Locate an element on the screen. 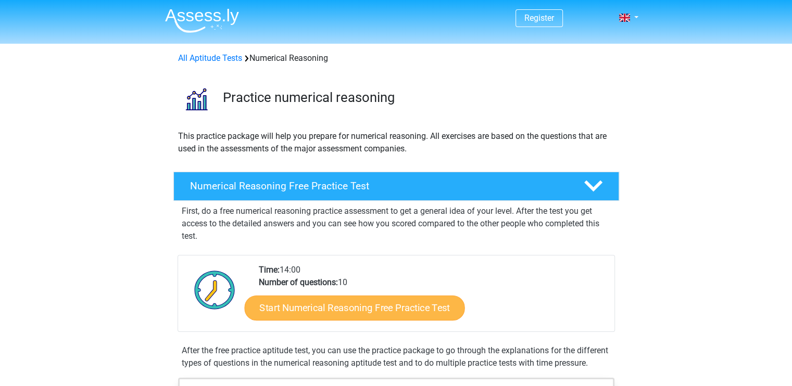 The height and width of the screenshot is (386, 792). b: Number of questions: is located at coordinates (298, 282).